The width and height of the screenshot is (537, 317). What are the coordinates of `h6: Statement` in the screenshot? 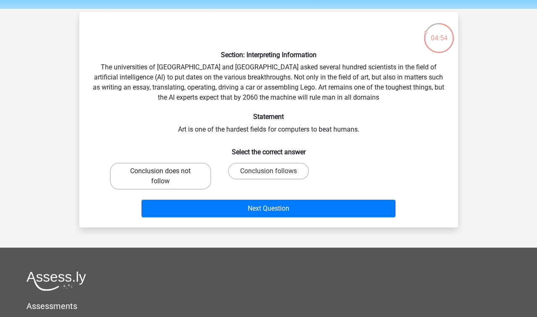 It's located at (269, 116).